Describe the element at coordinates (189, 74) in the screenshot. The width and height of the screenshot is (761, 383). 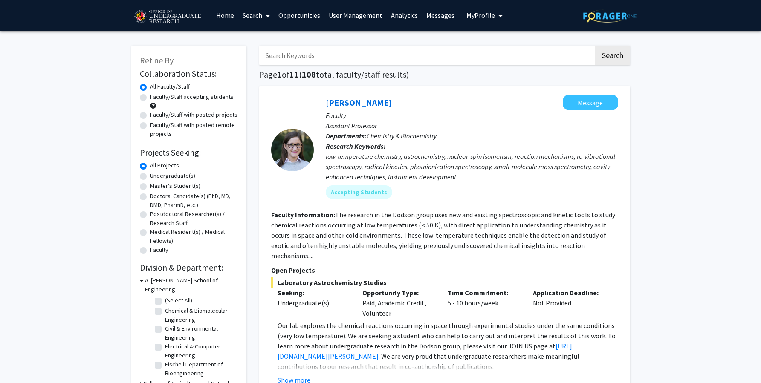
I see `h2: Collaboration Status:` at that location.